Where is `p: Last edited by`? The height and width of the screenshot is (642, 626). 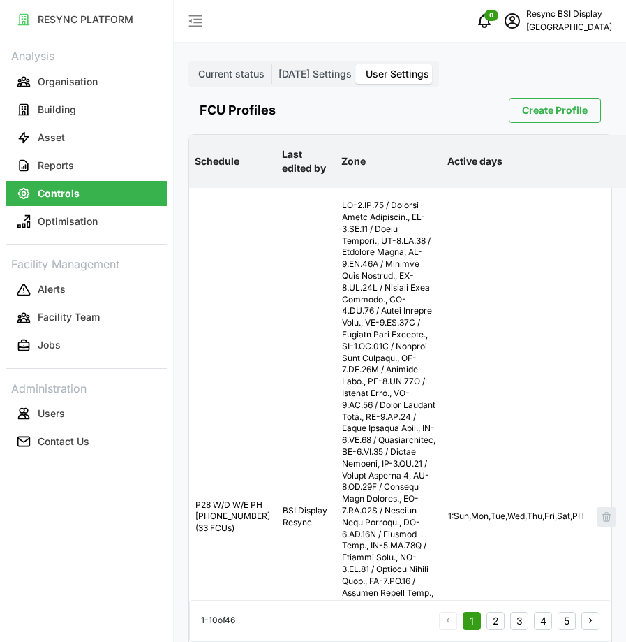
p: Last edited by is located at coordinates (306, 161).